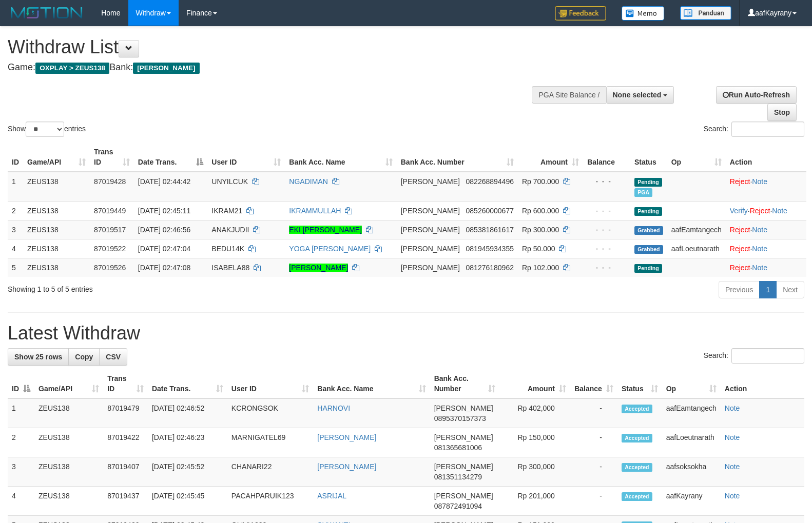 Image resolution: width=812 pixels, height=523 pixels. Describe the element at coordinates (781, 112) in the screenshot. I see `a: Stop` at that location.